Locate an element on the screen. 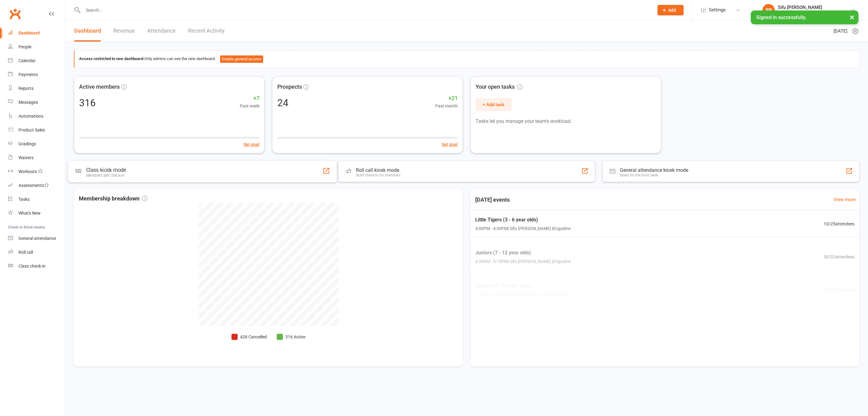 This screenshot has height=416, width=868. a: Tasks is located at coordinates (36, 199).